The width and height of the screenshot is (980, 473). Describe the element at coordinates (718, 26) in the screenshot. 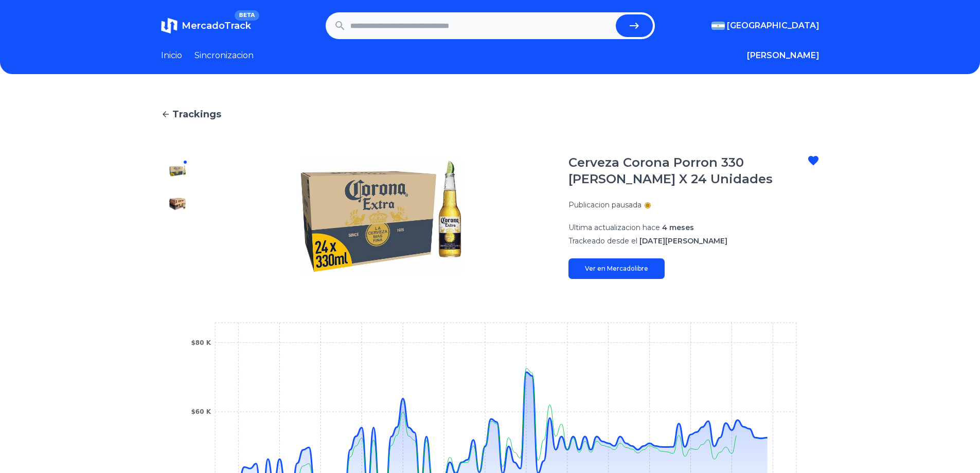

I see `img: Argentina` at that location.